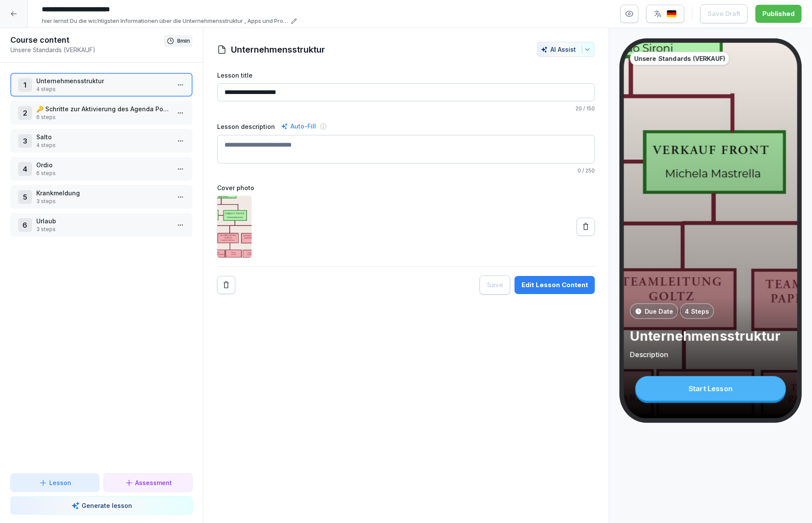 This screenshot has width=812, height=523. What do you see at coordinates (165, 21) in the screenshot?
I see `p: hier lernst Du die wichtigsten Informationen über die Unternehmensstruktur , Apps und Prozesse` at bounding box center [165, 21].